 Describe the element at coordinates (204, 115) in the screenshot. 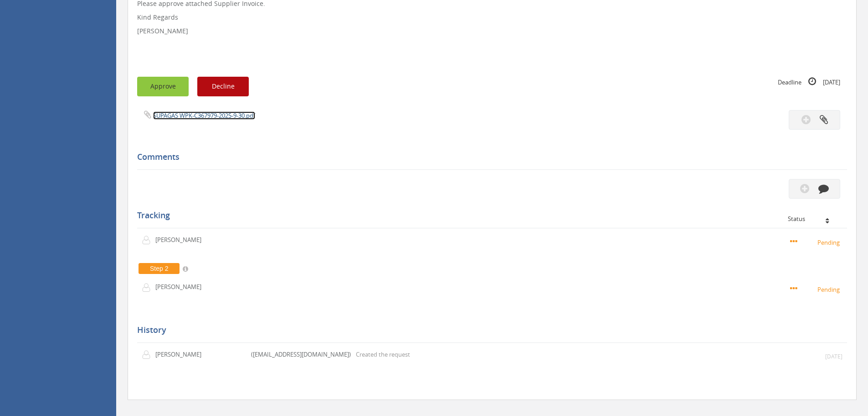

I see `a: SUPAGAS WPK-C367979-2025-9-30.pdf` at that location.